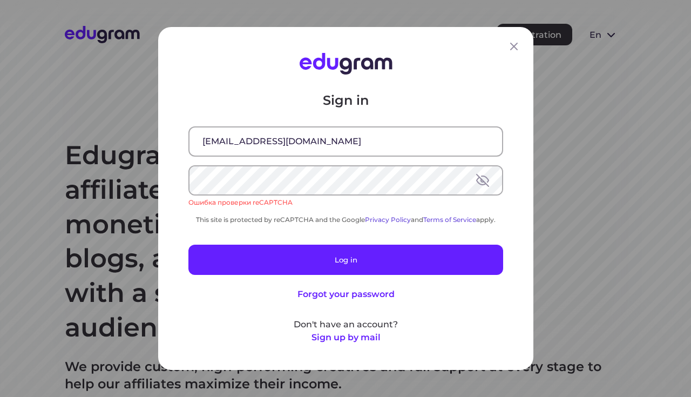 This screenshot has height=397, width=691. Describe the element at coordinates (345, 260) in the screenshot. I see `button: Log in` at that location.